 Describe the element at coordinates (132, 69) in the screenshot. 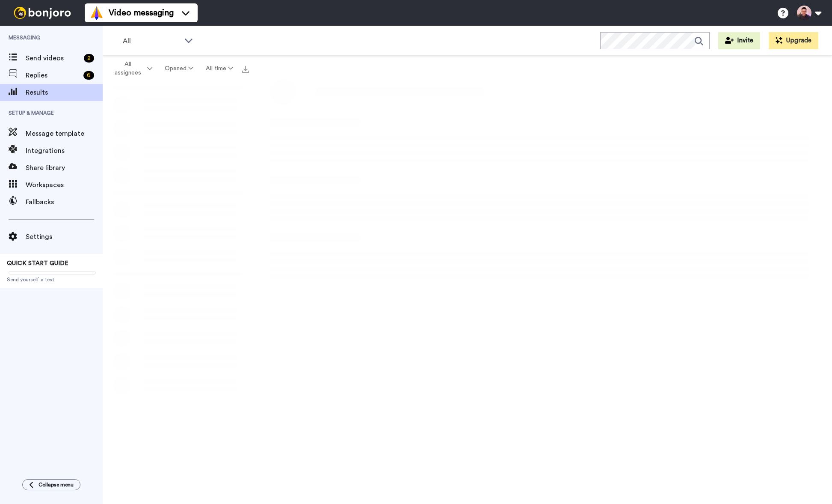

I see `button: All assignees` at that location.